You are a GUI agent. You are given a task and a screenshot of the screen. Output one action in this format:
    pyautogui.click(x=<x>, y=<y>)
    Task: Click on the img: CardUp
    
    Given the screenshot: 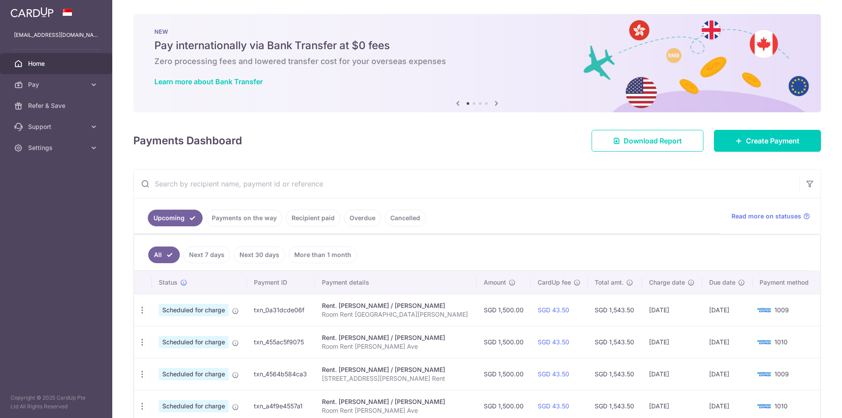 What is the action you would take?
    pyautogui.click(x=32, y=12)
    